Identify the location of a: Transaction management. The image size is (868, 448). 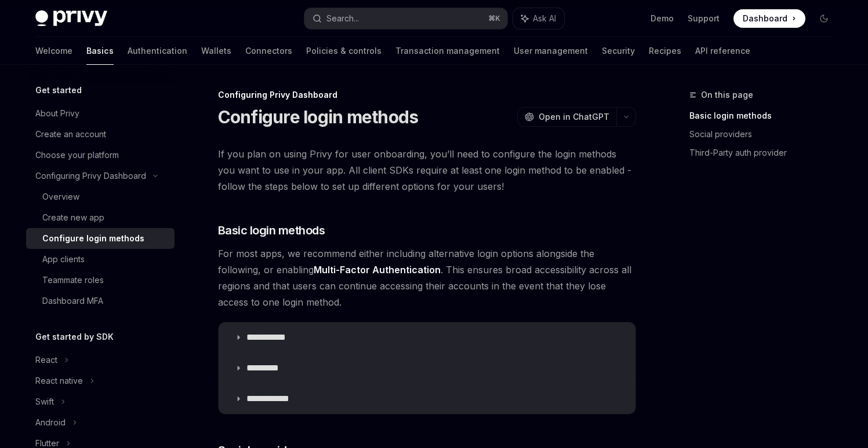
(447, 51).